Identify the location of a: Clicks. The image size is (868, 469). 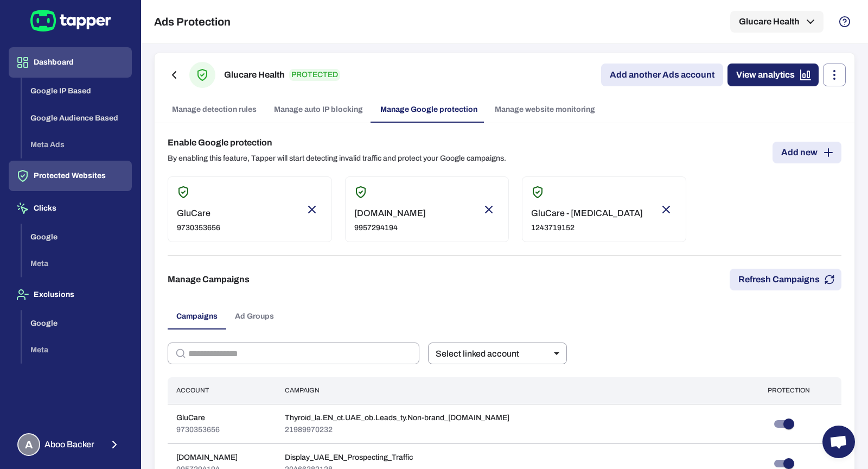
(70, 208).